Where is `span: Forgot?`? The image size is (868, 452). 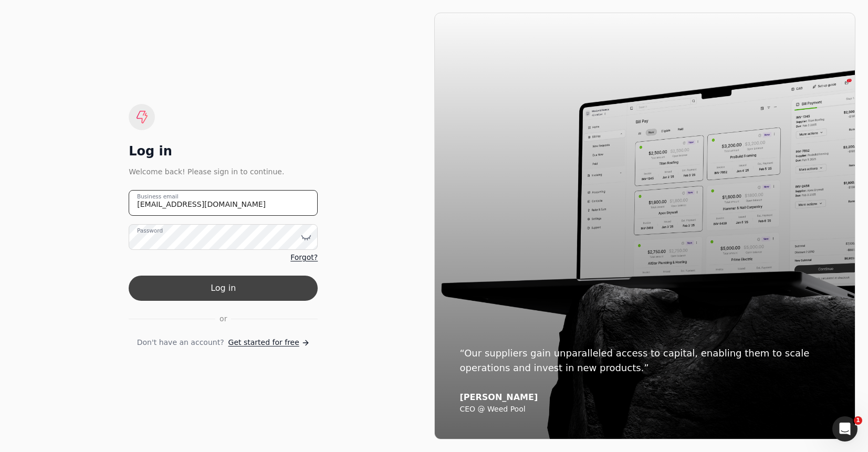
span: Forgot? is located at coordinates (304, 257).